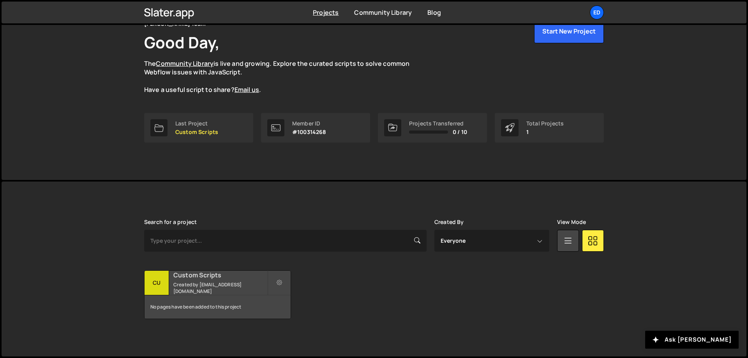 This screenshot has height=358, width=748. I want to click on div: No pages have been added to this project, so click(217, 307).